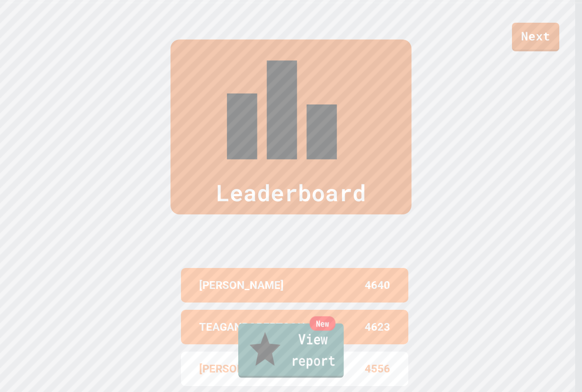 The height and width of the screenshot is (392, 582). What do you see at coordinates (322, 323) in the screenshot?
I see `div: New` at bounding box center [322, 323].